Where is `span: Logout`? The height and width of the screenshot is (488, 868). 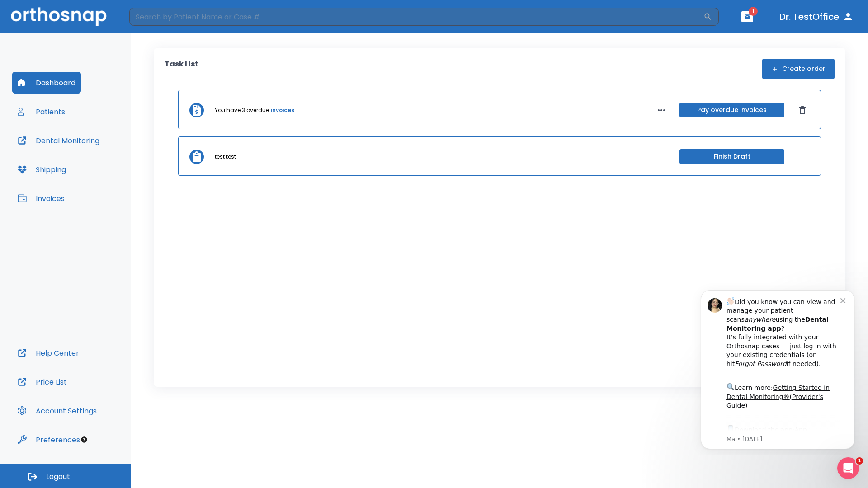
span: Logout is located at coordinates (58, 477).